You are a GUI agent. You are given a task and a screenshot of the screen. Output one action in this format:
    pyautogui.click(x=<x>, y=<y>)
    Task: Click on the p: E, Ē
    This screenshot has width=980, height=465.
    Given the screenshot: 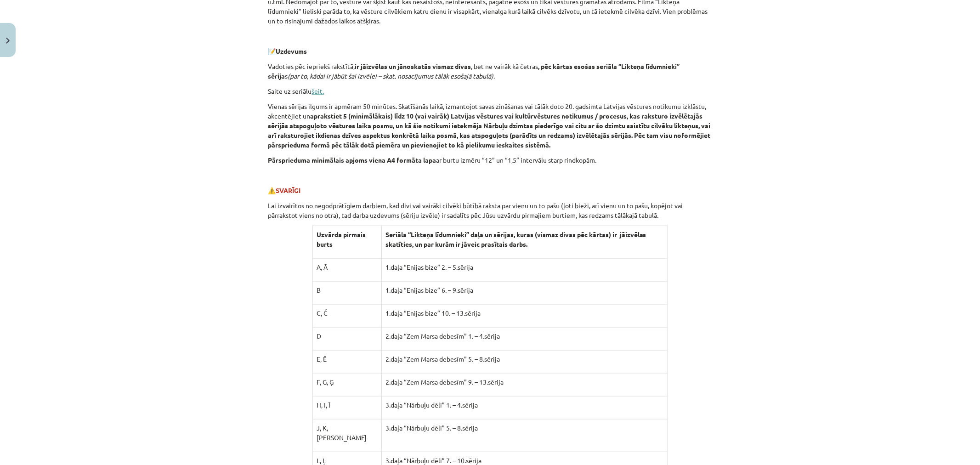 What is the action you would take?
    pyautogui.click(x=347, y=359)
    